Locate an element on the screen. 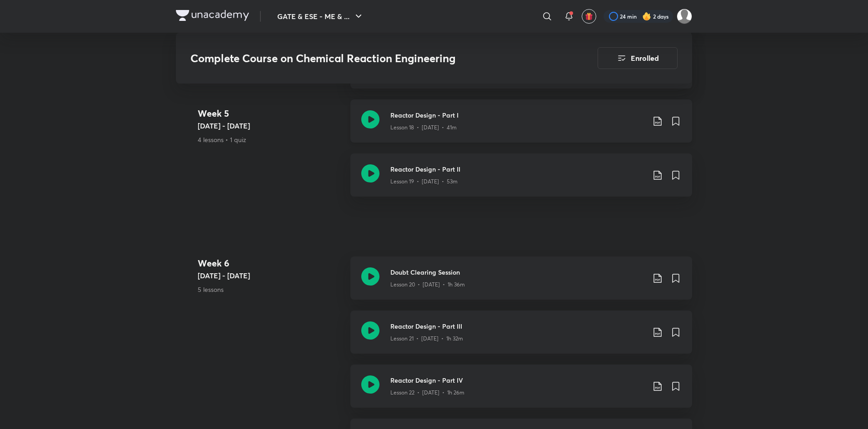  h3: Doubt Clearing Session is located at coordinates (517, 272).